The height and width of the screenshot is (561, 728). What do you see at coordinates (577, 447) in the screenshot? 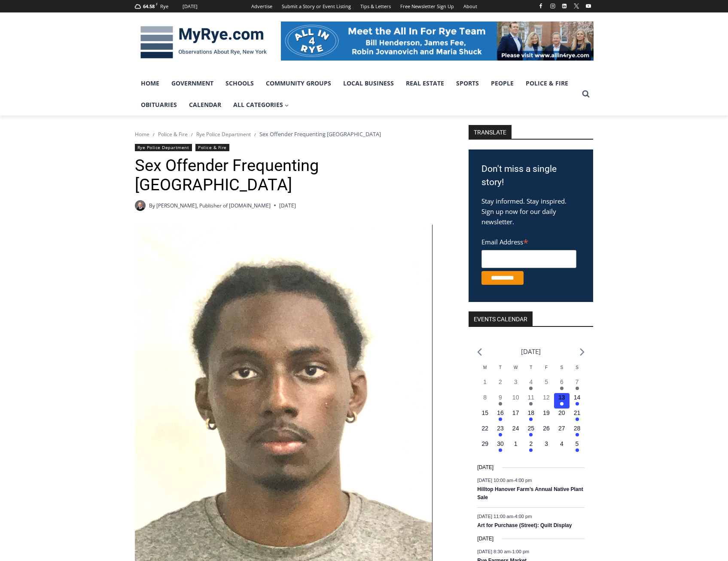
I see `button: 5 Has events` at bounding box center [577, 447].